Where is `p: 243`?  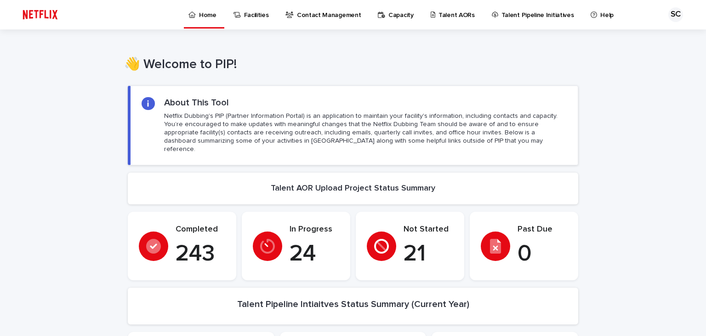 p: 243 is located at coordinates (200, 254).